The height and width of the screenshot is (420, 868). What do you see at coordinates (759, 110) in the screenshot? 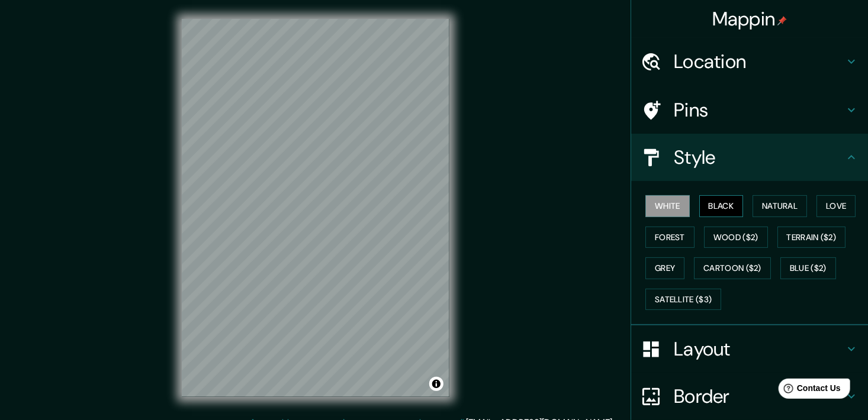
I see `h4: Pins` at bounding box center [759, 110].